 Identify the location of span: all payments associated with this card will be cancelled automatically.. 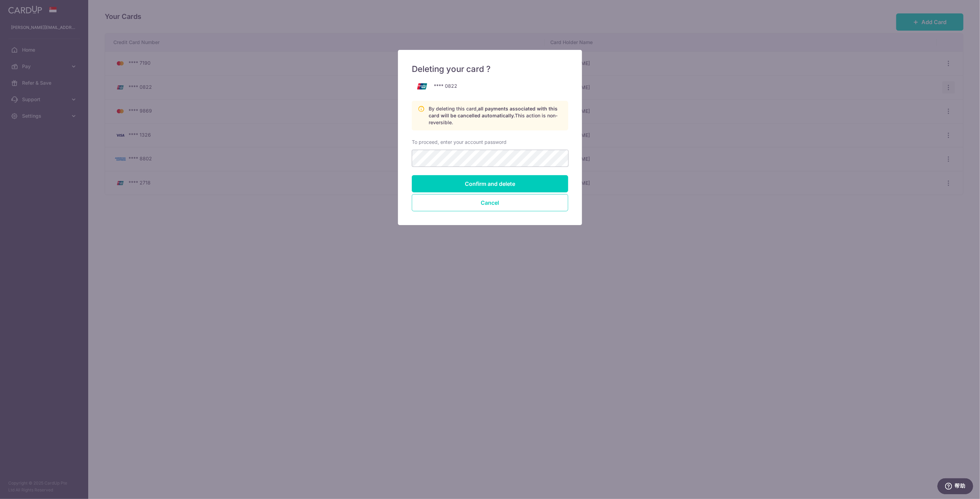
(493, 112).